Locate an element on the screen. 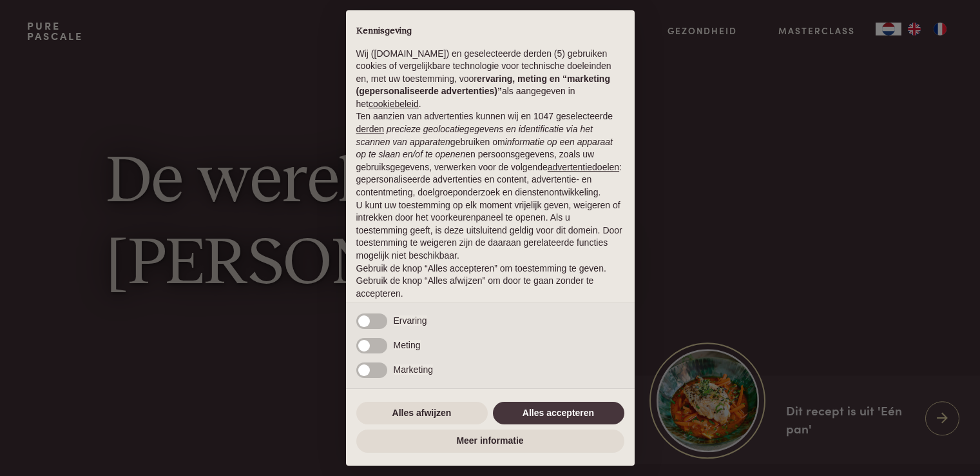  em: informatie op een apparaat op te slaan en/of te openen is located at coordinates (485, 148).